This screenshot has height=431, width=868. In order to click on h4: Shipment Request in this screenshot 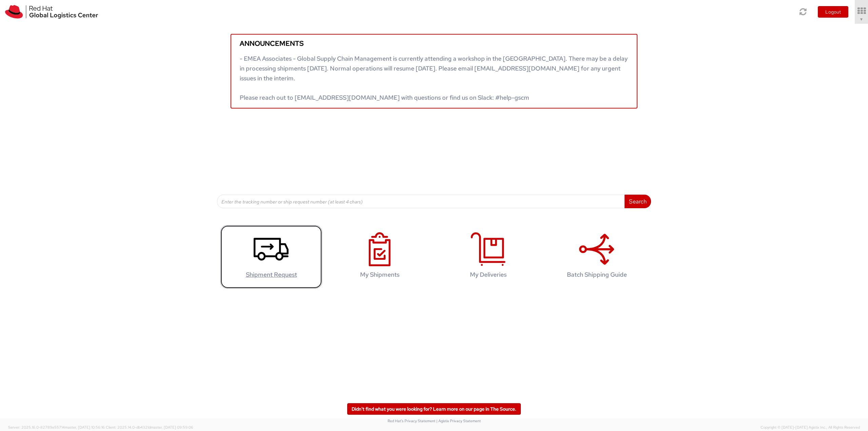, I will do `click(272, 275)`.